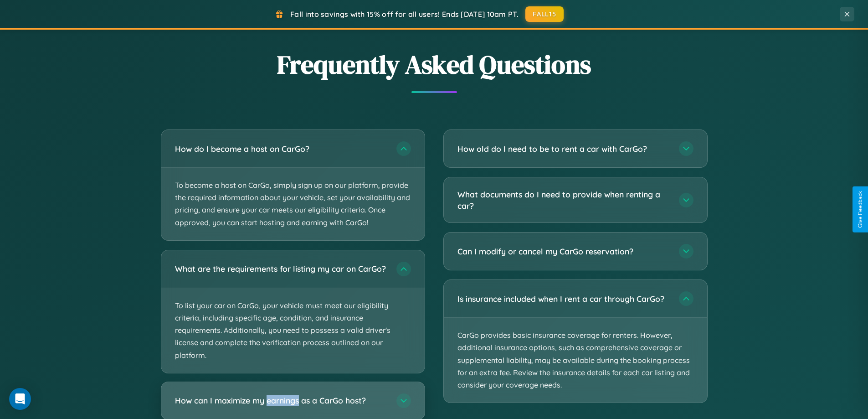 The width and height of the screenshot is (868, 419). What do you see at coordinates (544, 14) in the screenshot?
I see `button: FALL15` at bounding box center [544, 14].